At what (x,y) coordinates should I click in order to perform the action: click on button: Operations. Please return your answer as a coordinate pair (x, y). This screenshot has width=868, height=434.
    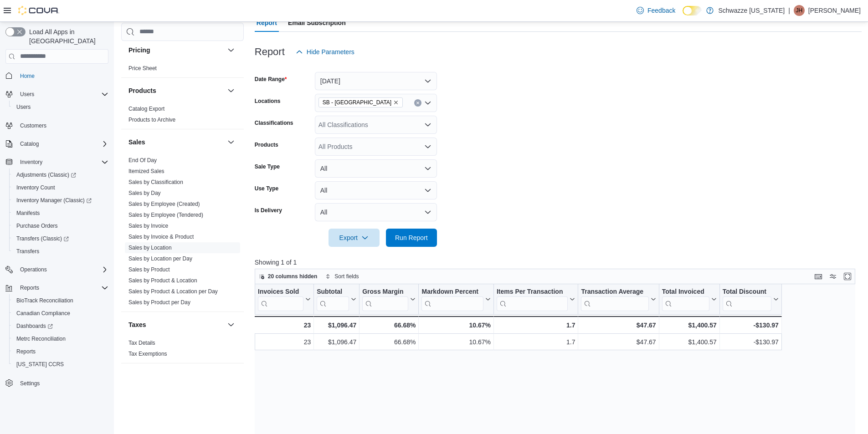
    Looking at the image, I should click on (57, 269).